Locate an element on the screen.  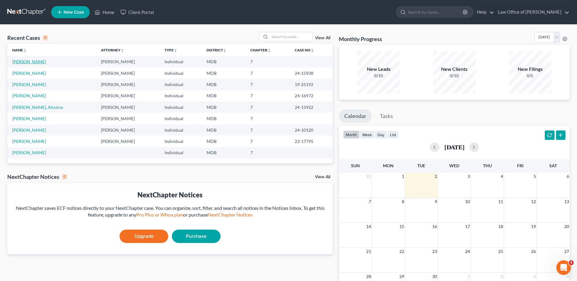
span: Wed is located at coordinates (454, 166).